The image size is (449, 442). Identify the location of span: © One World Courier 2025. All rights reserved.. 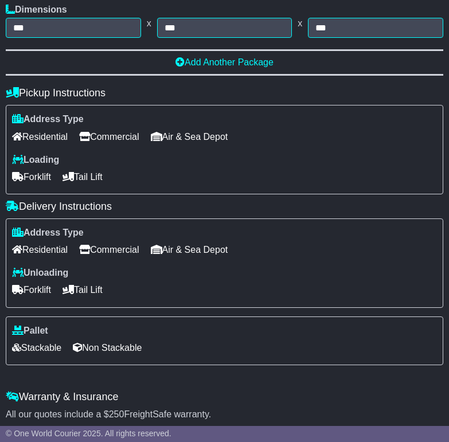
(88, 434).